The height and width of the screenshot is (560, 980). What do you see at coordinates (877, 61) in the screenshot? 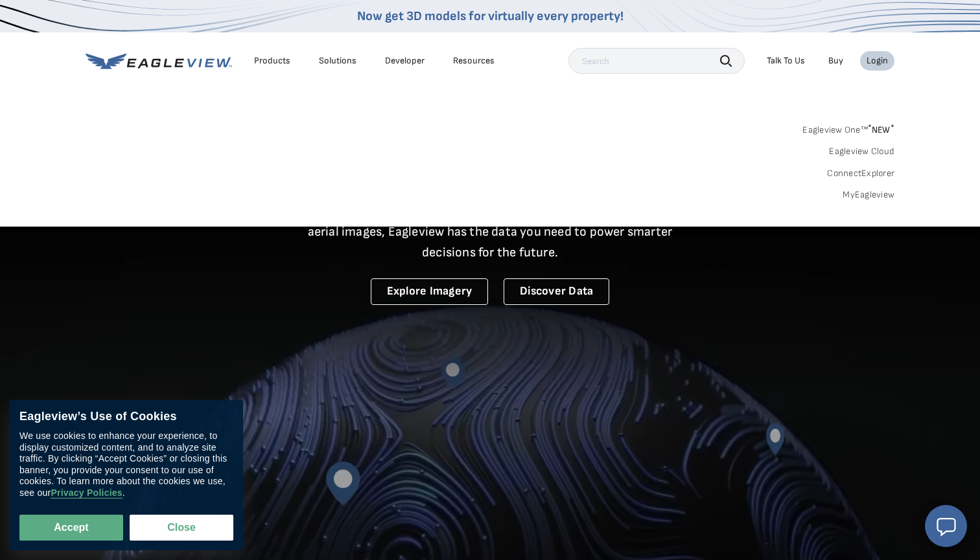
I see `div: Login` at bounding box center [877, 61].